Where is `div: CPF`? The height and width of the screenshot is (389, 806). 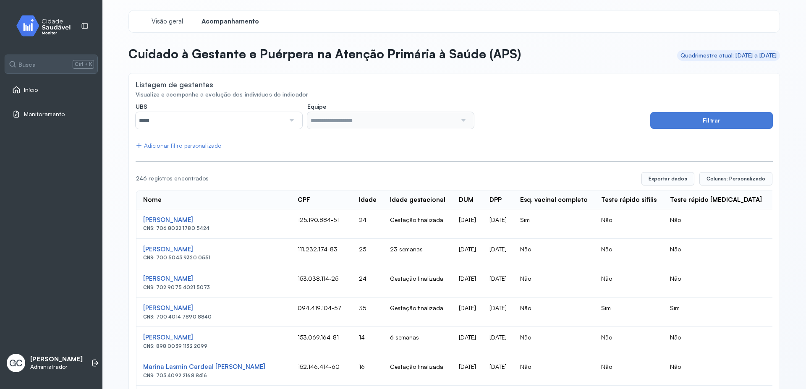 div: CPF is located at coordinates (304, 200).